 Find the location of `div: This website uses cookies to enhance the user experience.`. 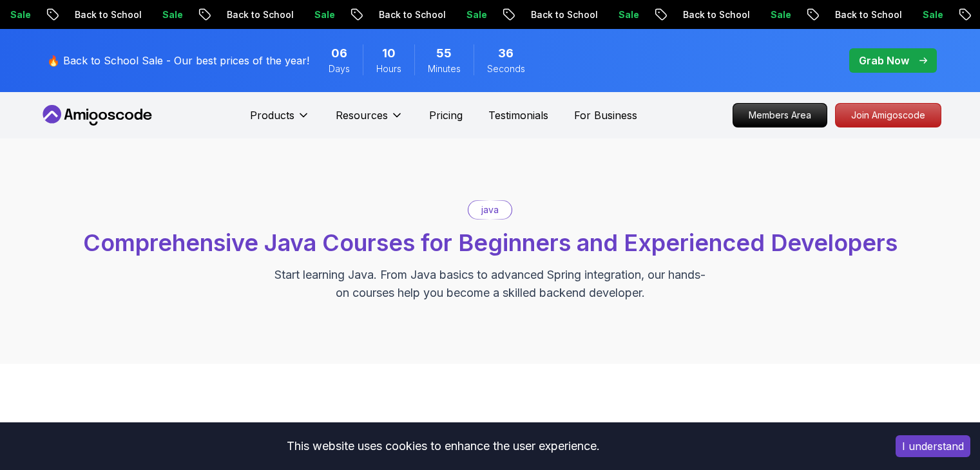

div: This website uses cookies to enhance the user experience. is located at coordinates (443, 446).